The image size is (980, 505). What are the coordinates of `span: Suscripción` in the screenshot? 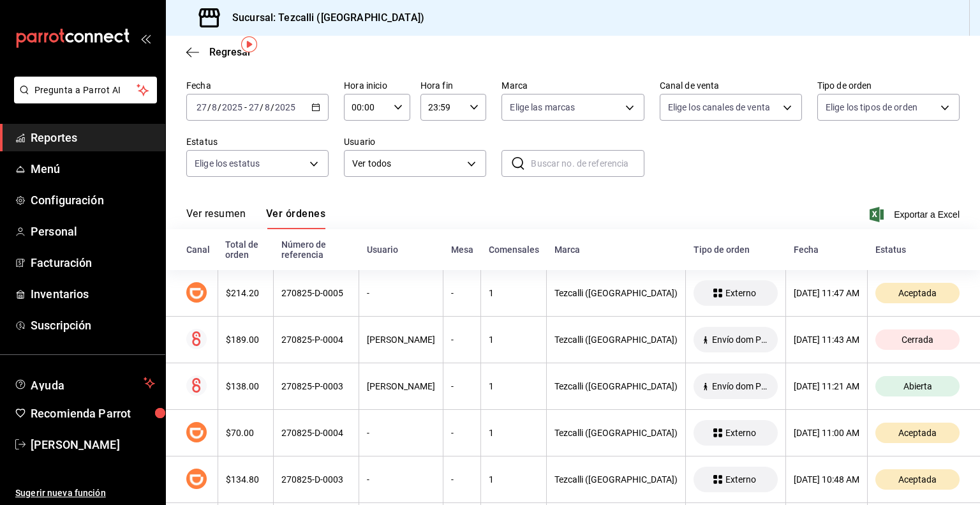 It's located at (92, 325).